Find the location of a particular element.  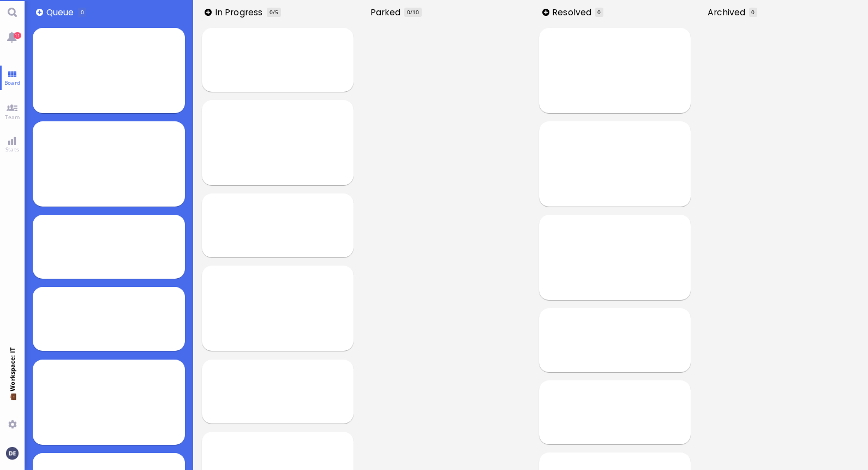

span: Archived is located at coordinates (728, 12).